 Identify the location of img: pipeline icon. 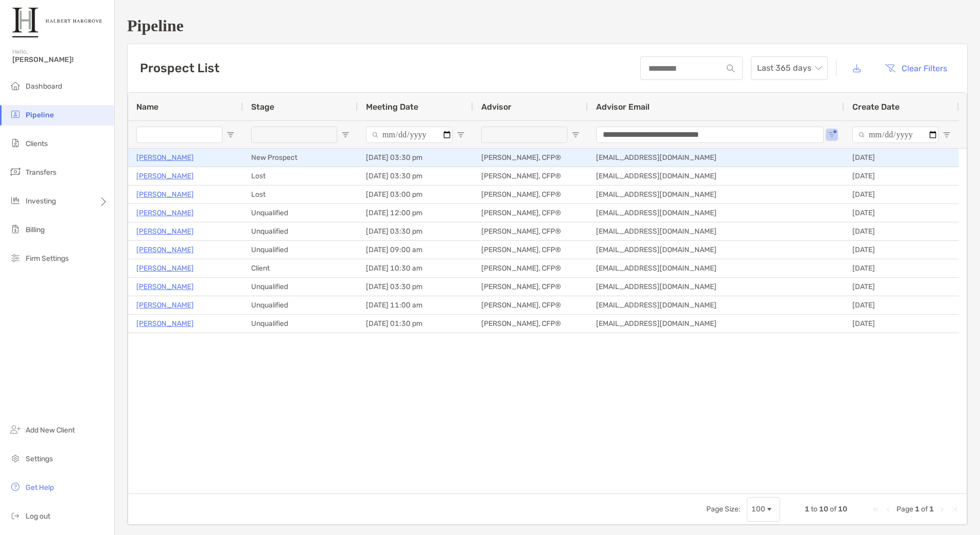
(15, 115).